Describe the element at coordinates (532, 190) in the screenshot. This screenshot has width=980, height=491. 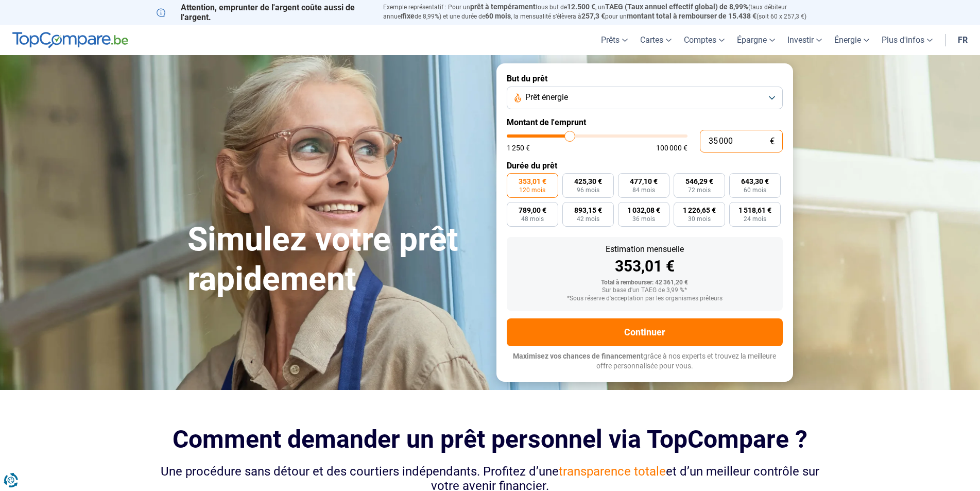
I see `span: 120 mois` at that location.